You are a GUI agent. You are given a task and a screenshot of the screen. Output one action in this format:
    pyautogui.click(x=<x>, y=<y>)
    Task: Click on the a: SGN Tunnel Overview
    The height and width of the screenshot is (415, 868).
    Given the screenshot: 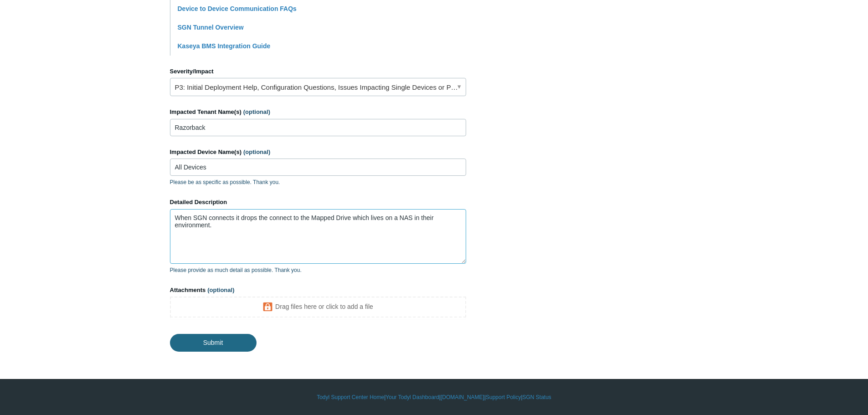 What is the action you would take?
    pyautogui.click(x=210, y=27)
    